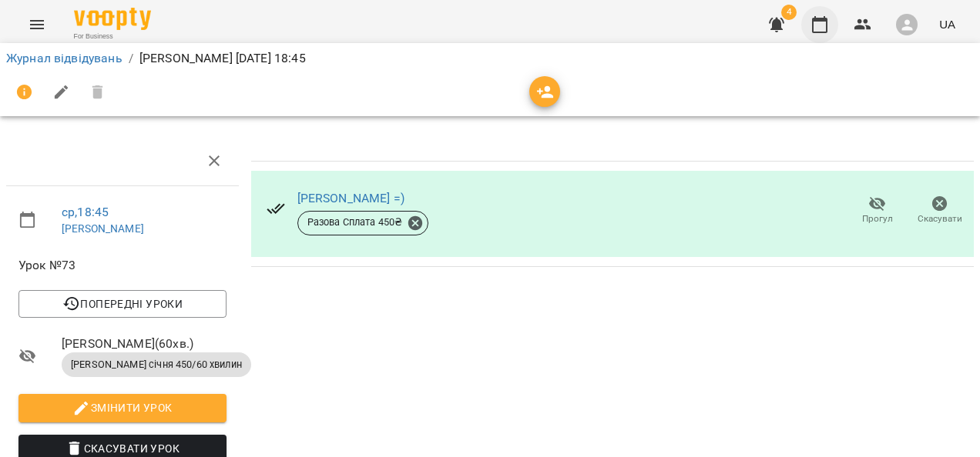 The height and width of the screenshot is (457, 980). What do you see at coordinates (878, 219) in the screenshot?
I see `span: Прогул` at bounding box center [878, 219].